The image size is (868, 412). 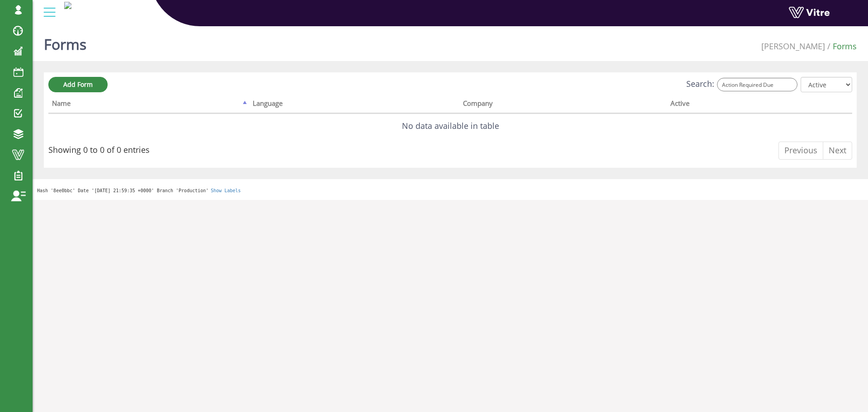 I want to click on img: a5b1377f-0224-4781-a1bb-d04eb42a2f7a.jpg, so click(x=68, y=6).